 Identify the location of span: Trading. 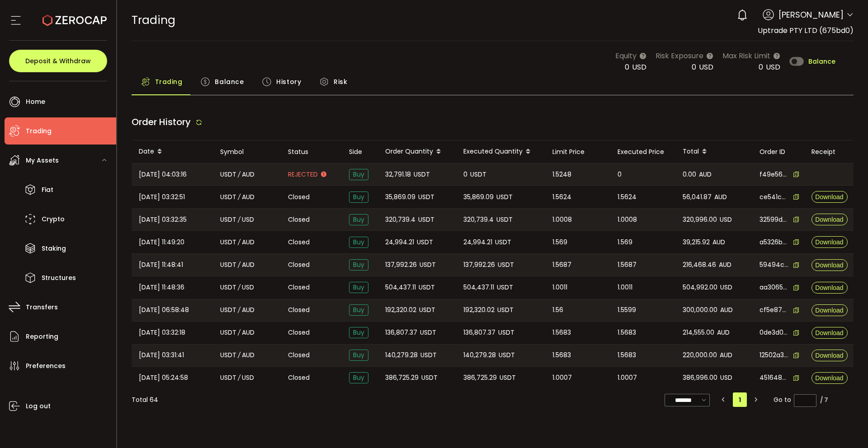
(169, 82).